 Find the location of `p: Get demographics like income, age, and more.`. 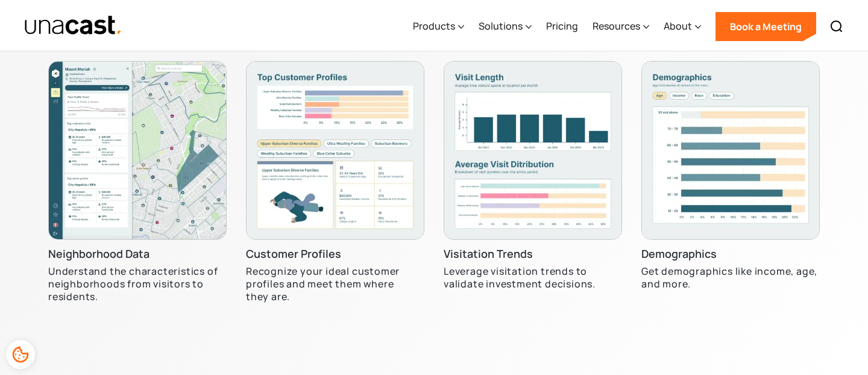

p: Get demographics like income, age, and more. is located at coordinates (730, 277).